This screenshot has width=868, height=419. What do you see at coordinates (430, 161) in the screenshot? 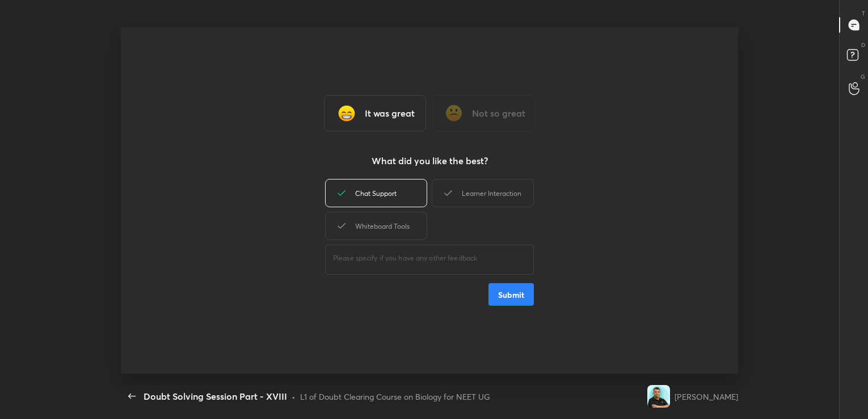
I see `h3: What did you like the best?` at bounding box center [430, 161].